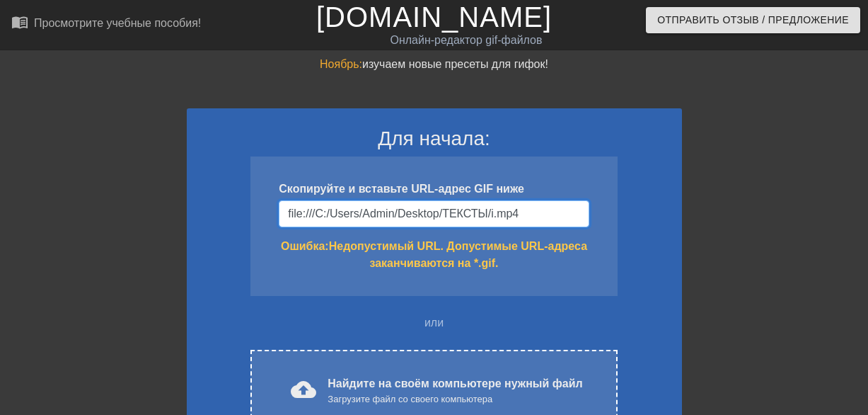  Describe the element at coordinates (434, 214) in the screenshot. I see `input: Имя пользователя` at that location.